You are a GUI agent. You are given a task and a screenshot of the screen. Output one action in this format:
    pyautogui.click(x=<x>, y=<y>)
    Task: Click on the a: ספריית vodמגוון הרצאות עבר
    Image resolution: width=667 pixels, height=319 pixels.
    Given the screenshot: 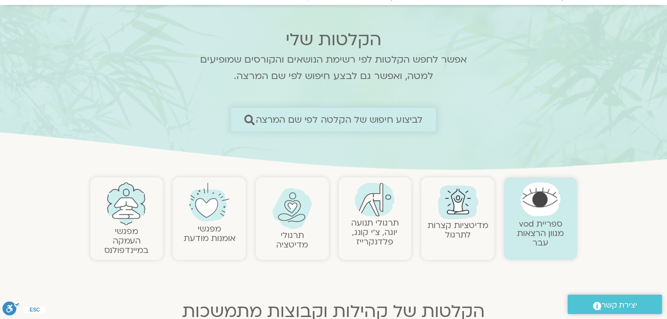 What is the action you would take?
    pyautogui.click(x=540, y=233)
    